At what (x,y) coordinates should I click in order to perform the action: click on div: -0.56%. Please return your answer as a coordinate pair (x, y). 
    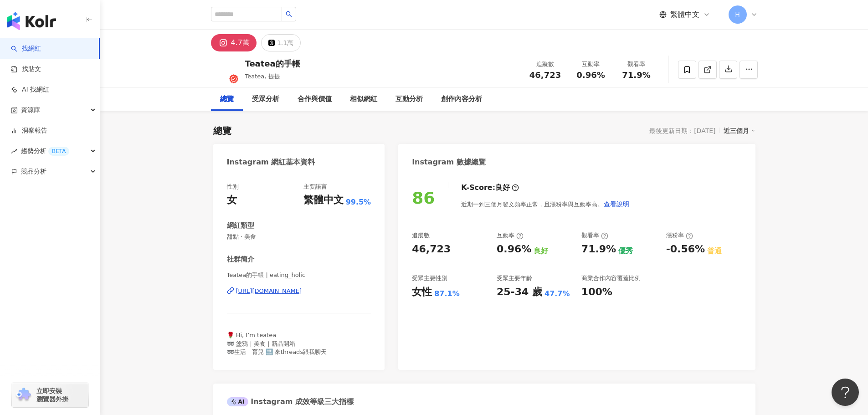
    Looking at the image, I should click on (686, 249).